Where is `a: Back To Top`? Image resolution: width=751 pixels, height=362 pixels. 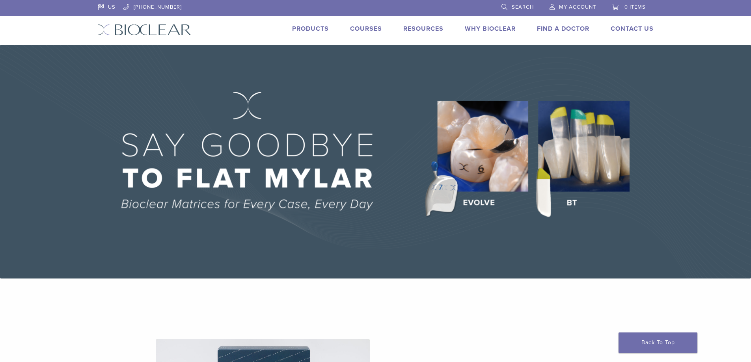
a: Back To Top is located at coordinates (658, 343).